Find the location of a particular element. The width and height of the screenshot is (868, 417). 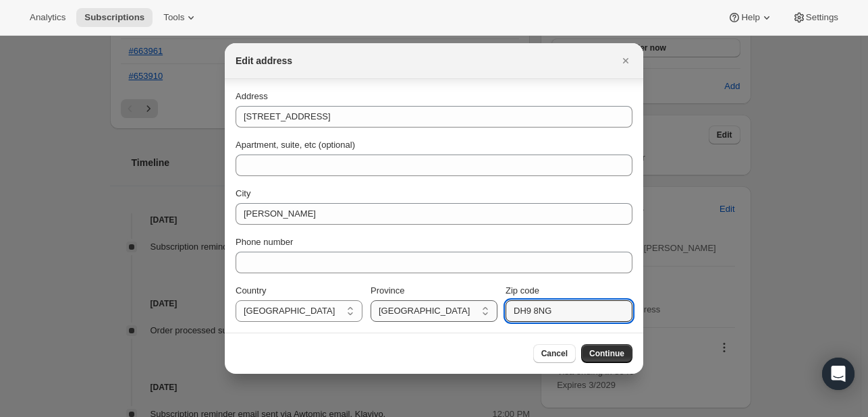

span: Cancel is located at coordinates (554, 354).